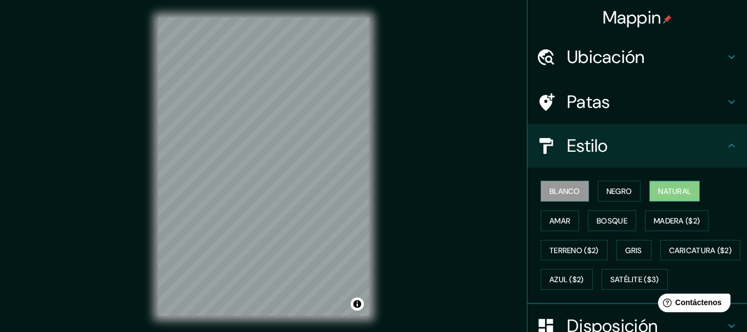 The height and width of the screenshot is (332, 747). Describe the element at coordinates (700, 251) in the screenshot. I see `button: Caricatura ($2)` at that location.